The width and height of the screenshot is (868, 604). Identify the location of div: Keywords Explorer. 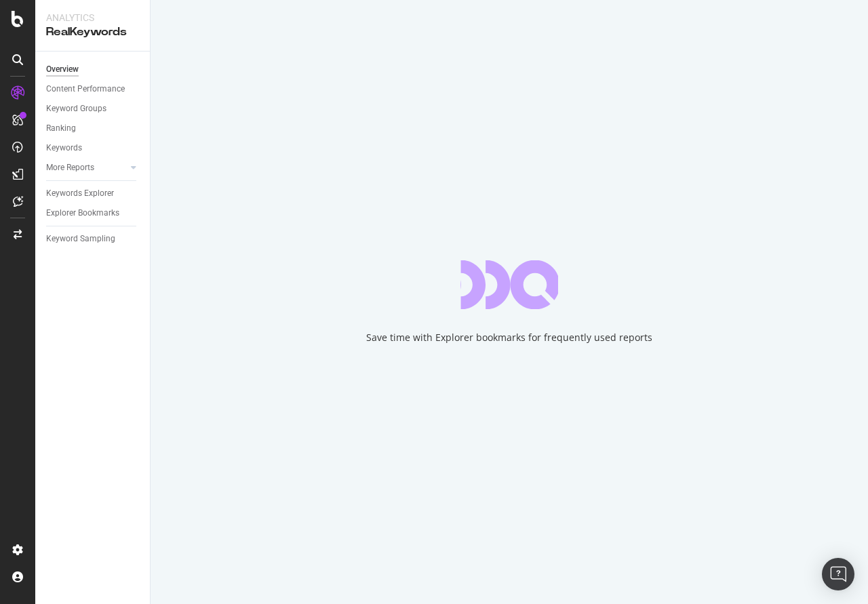
(80, 193).